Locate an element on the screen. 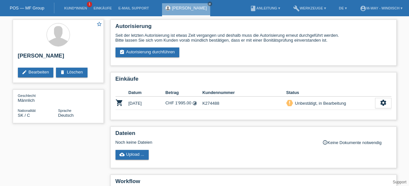 Image resolution: width=409 pixels, height=186 pixels. td: K274488 is located at coordinates (244, 103).